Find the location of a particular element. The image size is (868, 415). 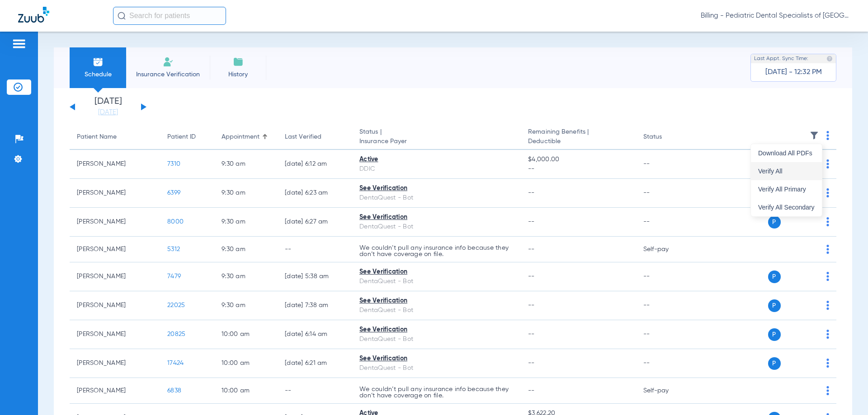

span: Verify All Primary is located at coordinates (786, 189).